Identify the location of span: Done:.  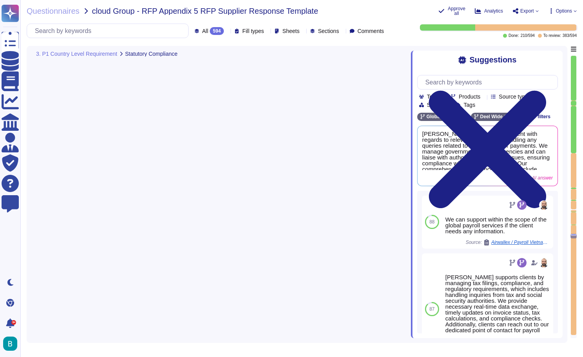
(514, 36).